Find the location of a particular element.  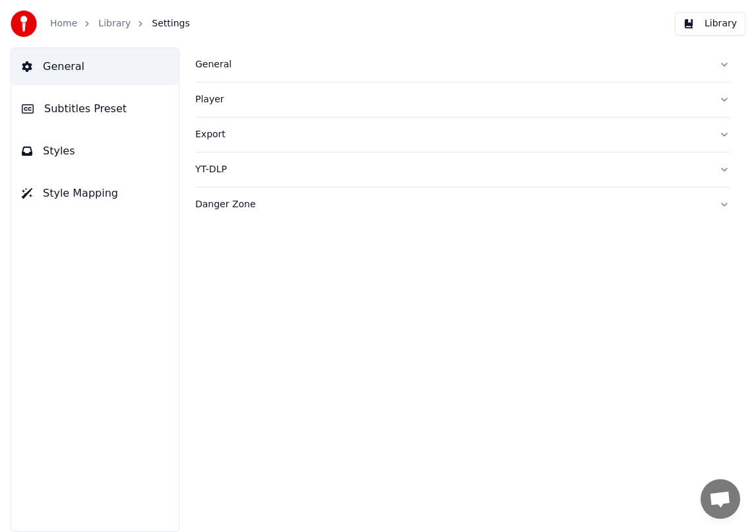

button: Styles is located at coordinates (95, 152).